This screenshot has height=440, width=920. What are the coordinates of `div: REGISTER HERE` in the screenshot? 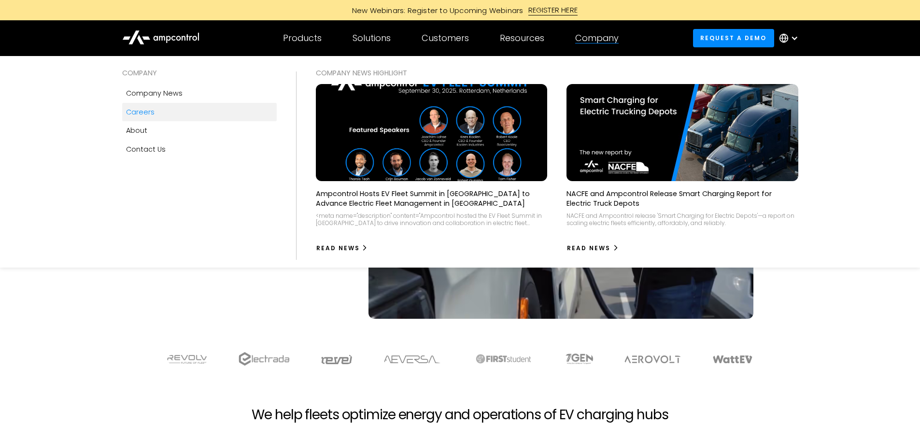 It's located at (553, 10).